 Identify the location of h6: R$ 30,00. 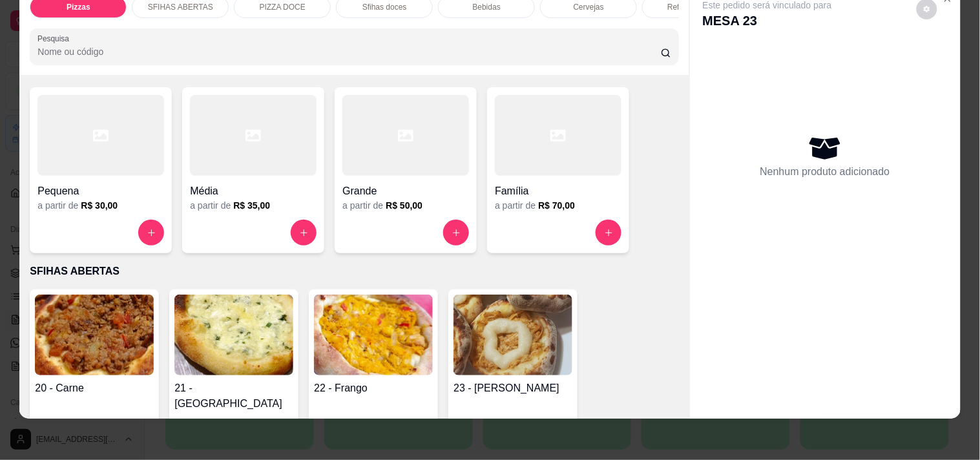
(99, 205).